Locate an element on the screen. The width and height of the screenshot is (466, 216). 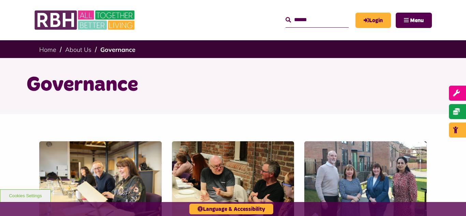
button: Navigation is located at coordinates (413, 20).